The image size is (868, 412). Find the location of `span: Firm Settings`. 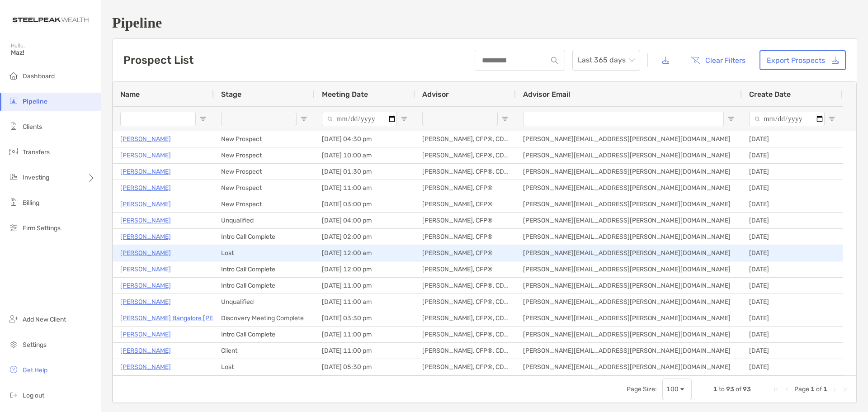

span: Firm Settings is located at coordinates (42, 228).